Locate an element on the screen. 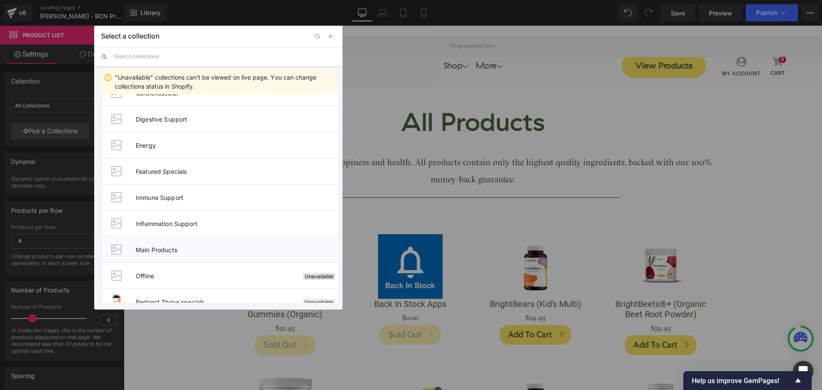 This screenshot has height=390, width=822. img: Back In Stock Apps is located at coordinates (287, 241).